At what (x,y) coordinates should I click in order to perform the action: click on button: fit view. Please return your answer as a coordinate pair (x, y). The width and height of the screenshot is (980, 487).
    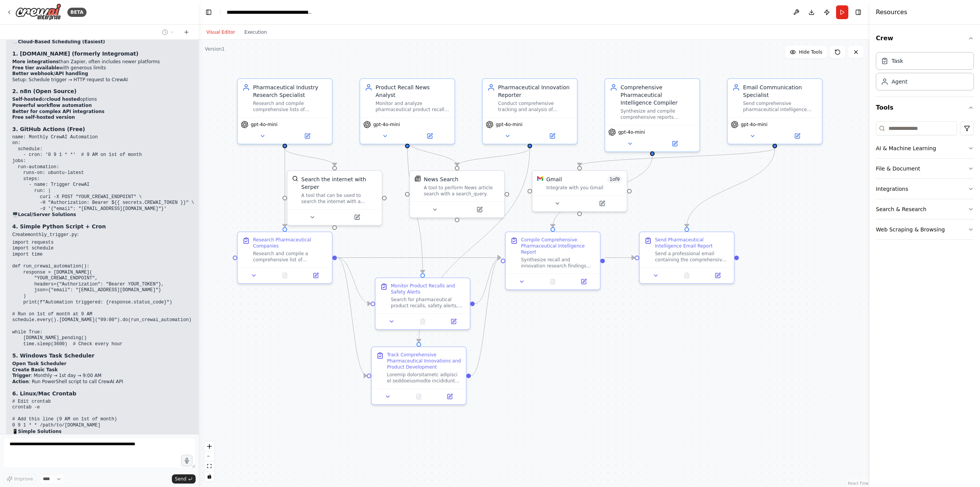
    Looking at the image, I should click on (209, 466).